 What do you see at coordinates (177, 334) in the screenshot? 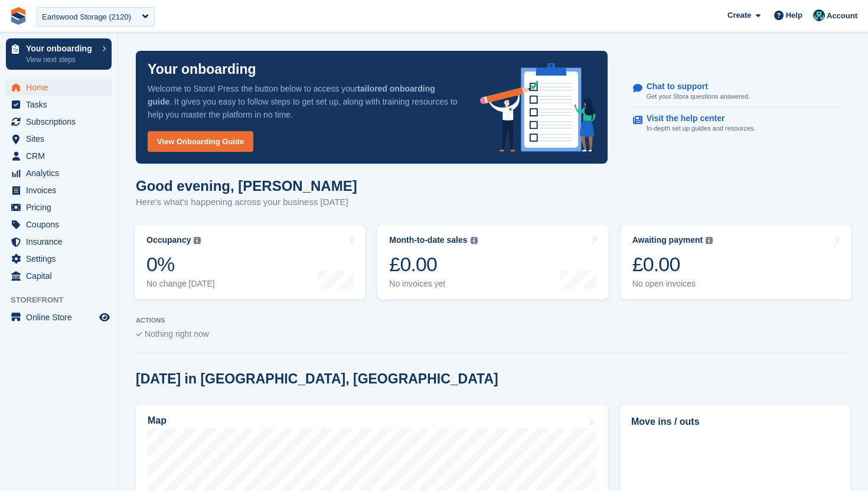
I see `span: Nothing right now` at bounding box center [177, 334].